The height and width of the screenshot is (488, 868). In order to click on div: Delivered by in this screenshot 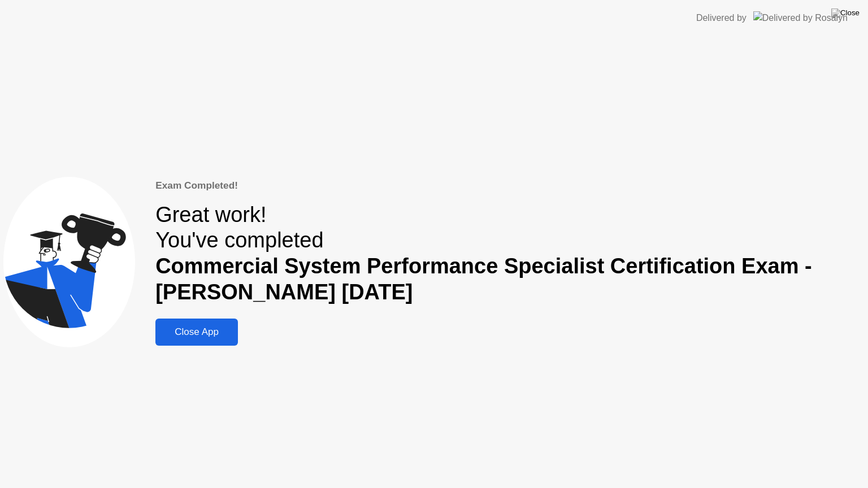, I will do `click(721, 18)`.